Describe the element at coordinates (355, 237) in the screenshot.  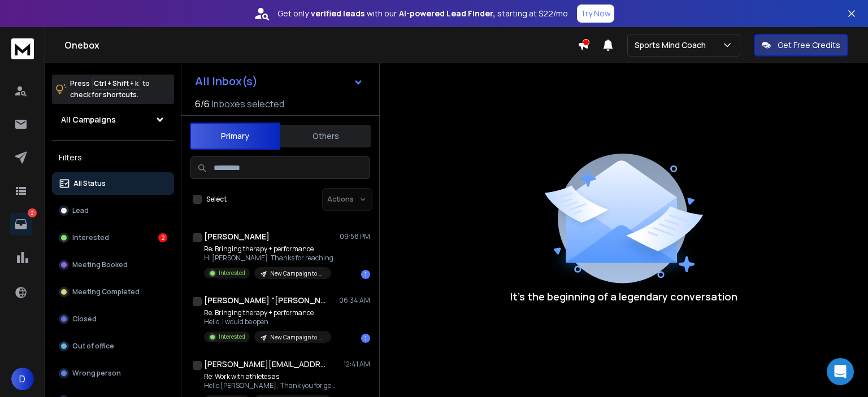
I see `p: 09:58 PM` at that location.